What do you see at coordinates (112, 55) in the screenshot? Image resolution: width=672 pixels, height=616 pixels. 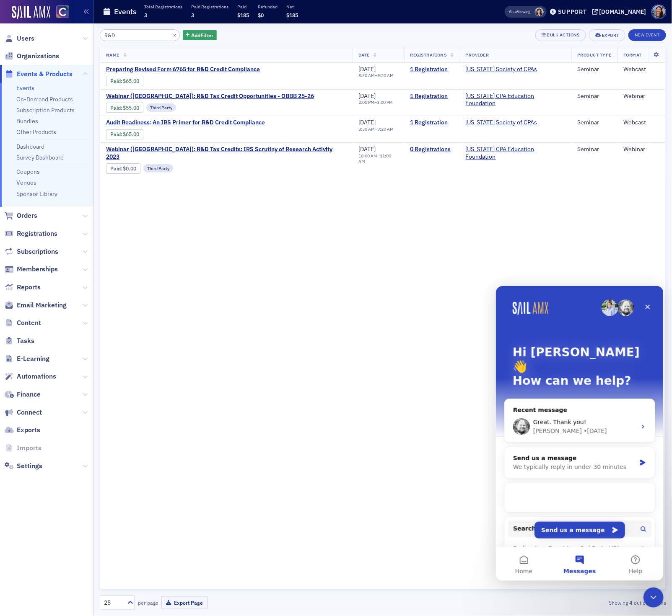 I see `span: Name` at bounding box center [112, 55].